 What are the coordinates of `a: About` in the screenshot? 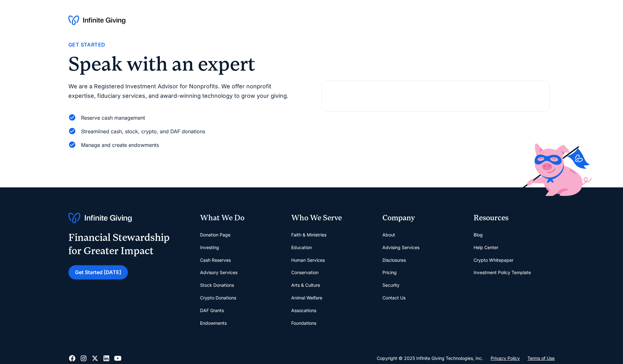 It's located at (389, 235).